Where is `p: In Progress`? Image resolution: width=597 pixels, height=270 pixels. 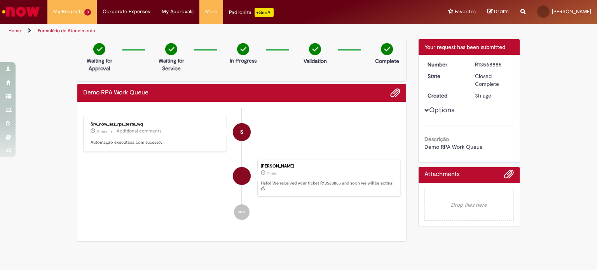 p: In Progress is located at coordinates (243, 61).